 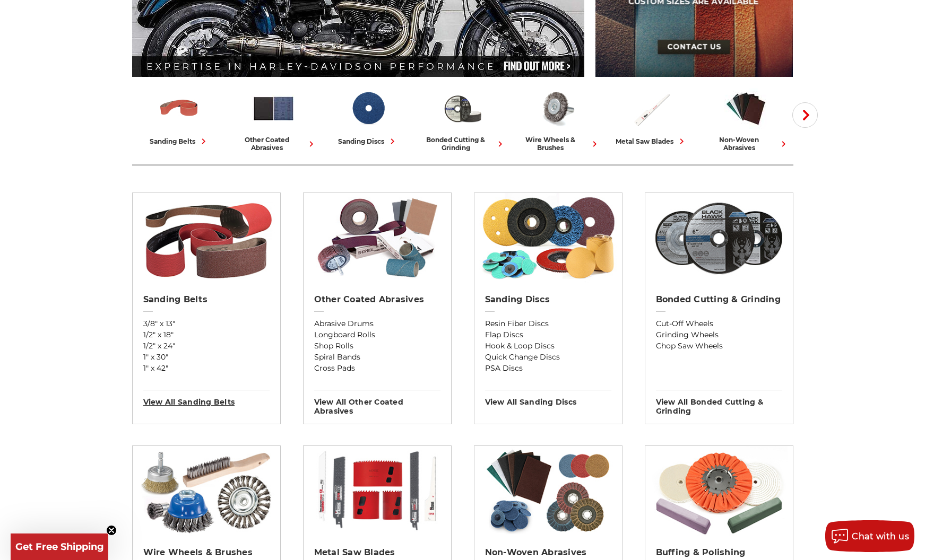 I want to click on h2: Other Coated Abrasives, so click(x=377, y=299).